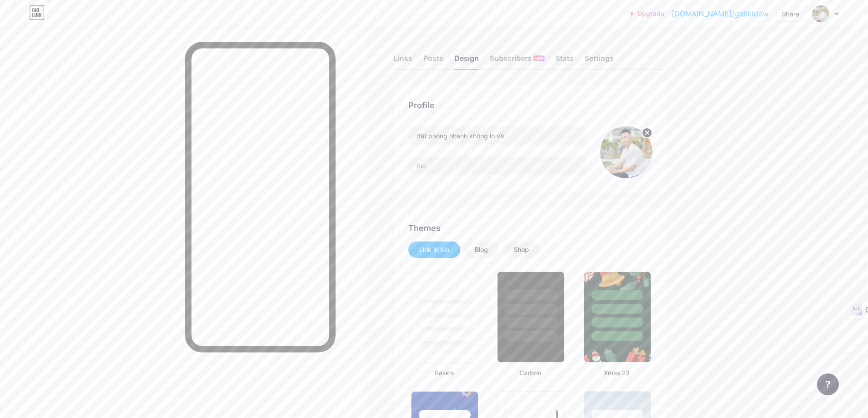 The height and width of the screenshot is (418, 868). What do you see at coordinates (790, 14) in the screenshot?
I see `div: Share` at bounding box center [790, 14].